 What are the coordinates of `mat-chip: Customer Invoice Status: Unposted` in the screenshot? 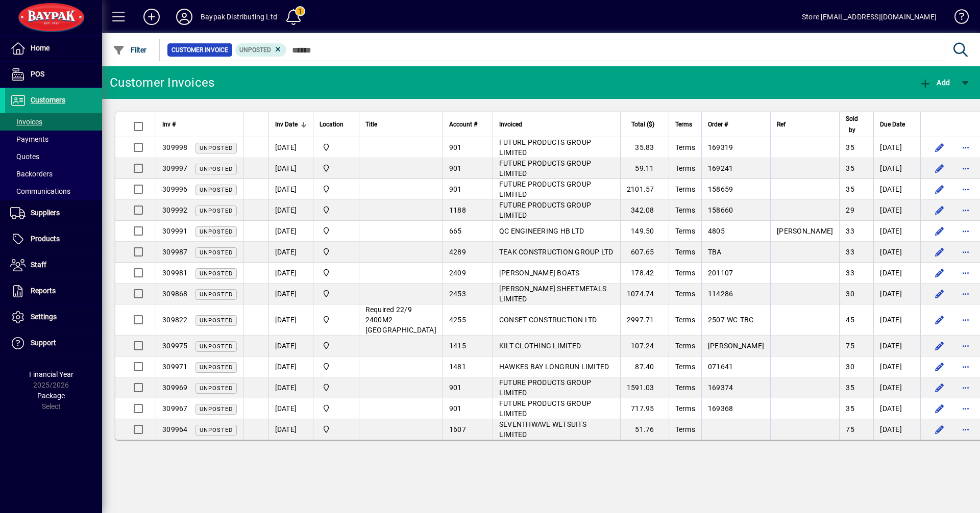 It's located at (261, 50).